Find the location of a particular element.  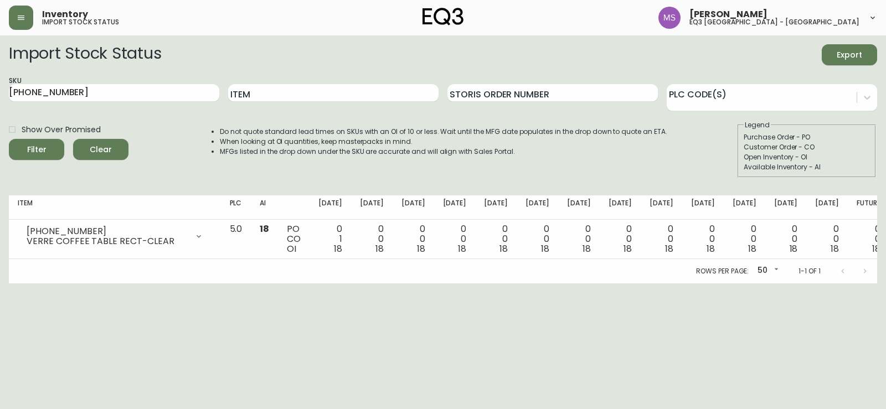

li: Do not quote standard lead times on SKUs with an OI of 10 or less. Wait until the MFG date popula... is located at coordinates (444, 132).